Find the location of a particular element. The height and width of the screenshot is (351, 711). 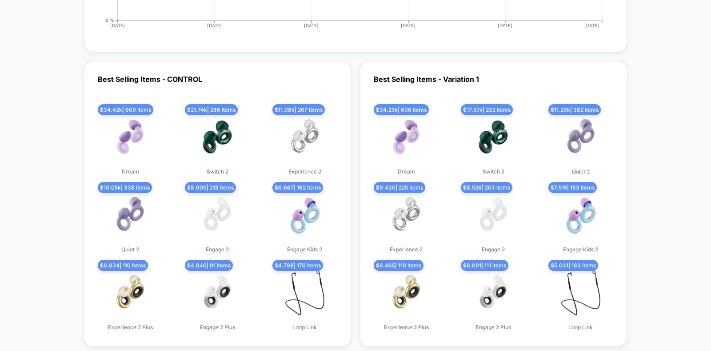

span: $ 7.515 | 183 items is located at coordinates (572, 187).